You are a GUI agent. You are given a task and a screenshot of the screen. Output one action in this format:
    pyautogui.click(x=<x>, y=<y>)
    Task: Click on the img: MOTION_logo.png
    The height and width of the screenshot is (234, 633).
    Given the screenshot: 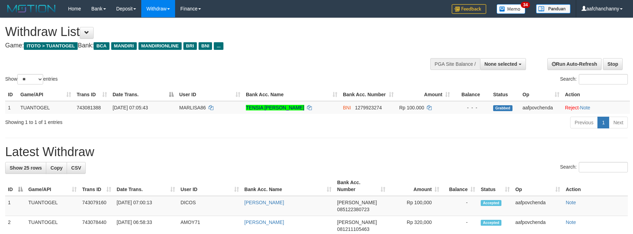 What is the action you would take?
    pyautogui.click(x=31, y=9)
    